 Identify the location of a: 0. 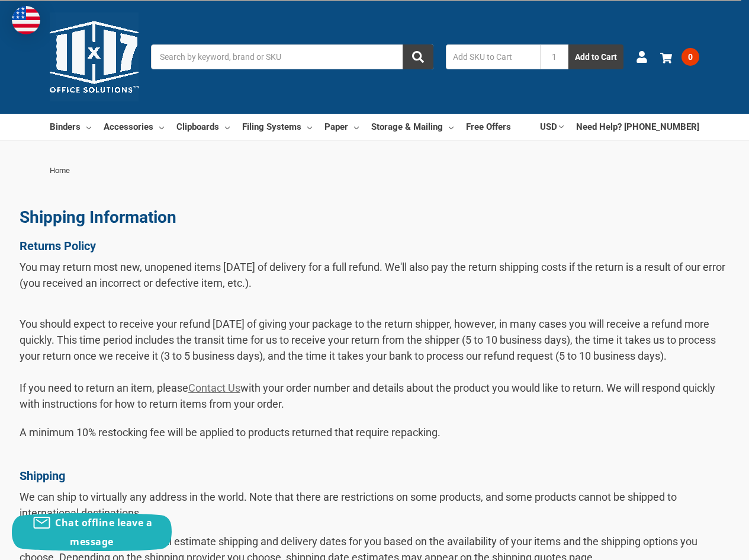
(680, 57).